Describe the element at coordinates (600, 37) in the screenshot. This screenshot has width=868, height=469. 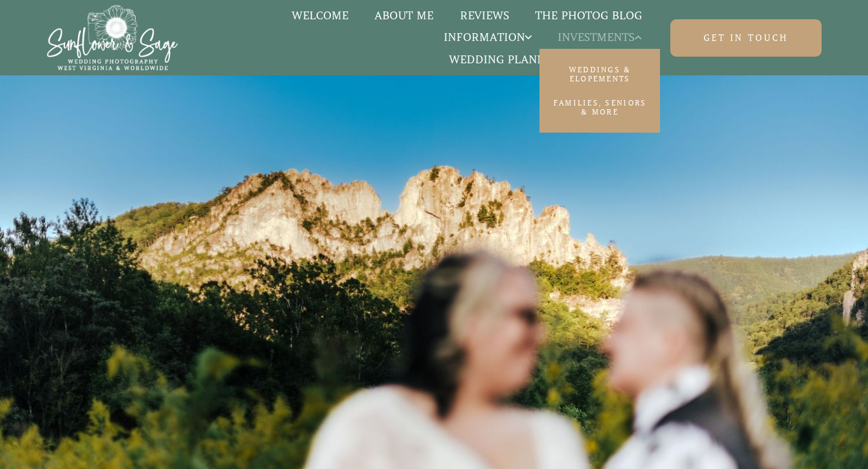
I see `a: Investments` at that location.